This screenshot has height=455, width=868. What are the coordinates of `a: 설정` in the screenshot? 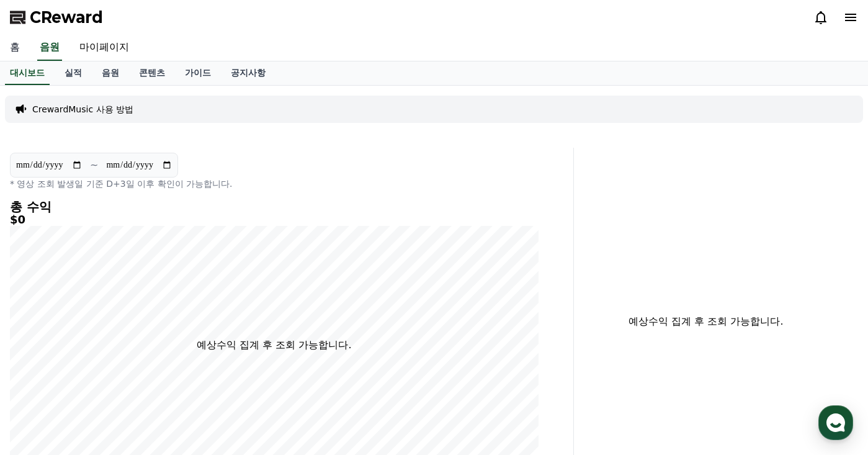 It's located at (199, 367).